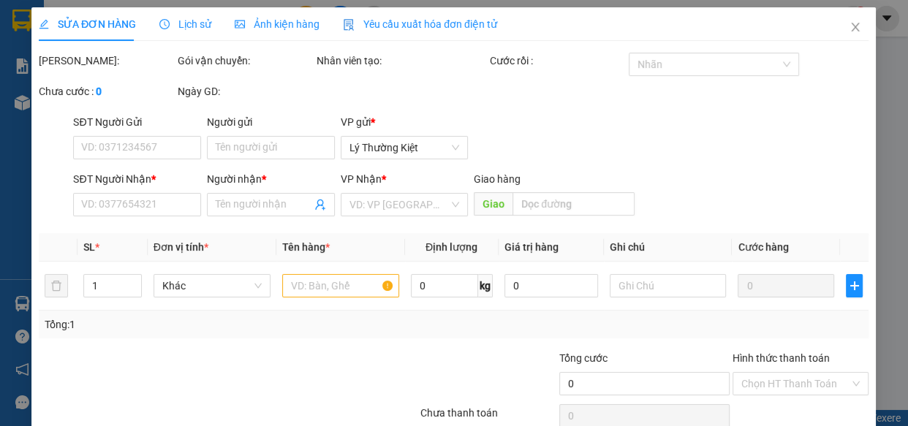 This screenshot has width=908, height=426. I want to click on span: Tổng cước, so click(583, 358).